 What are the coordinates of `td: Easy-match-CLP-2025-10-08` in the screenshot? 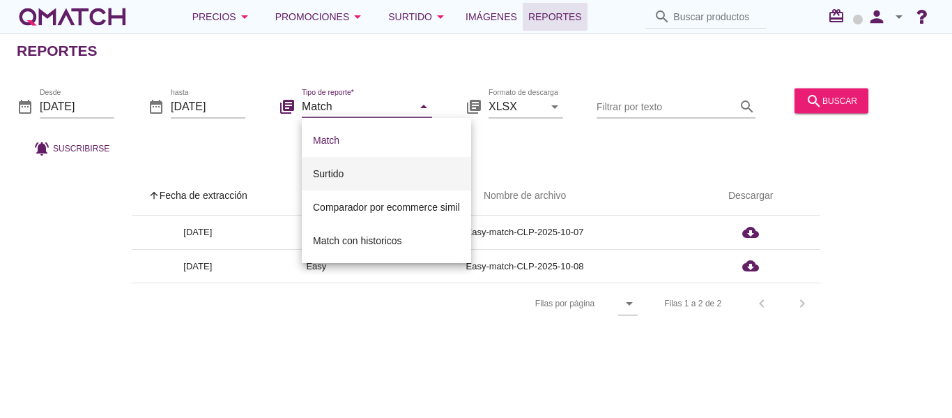 It's located at (525, 266).